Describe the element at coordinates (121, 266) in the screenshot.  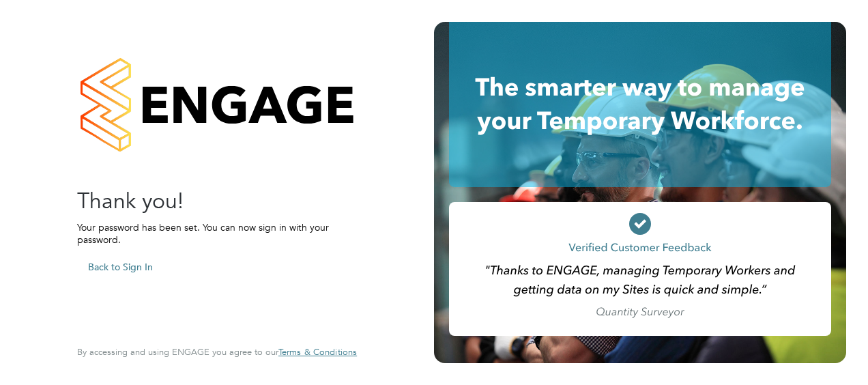
I see `button: Back to Sign In` at that location.